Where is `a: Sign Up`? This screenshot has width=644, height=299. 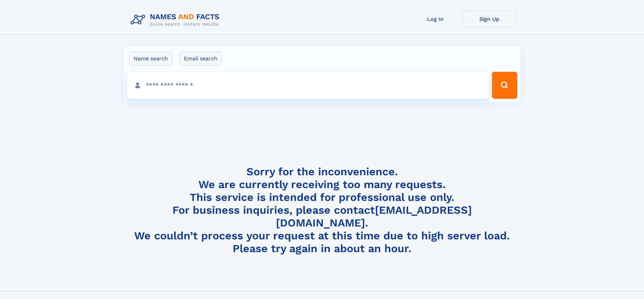 a: Sign Up is located at coordinates (489, 19).